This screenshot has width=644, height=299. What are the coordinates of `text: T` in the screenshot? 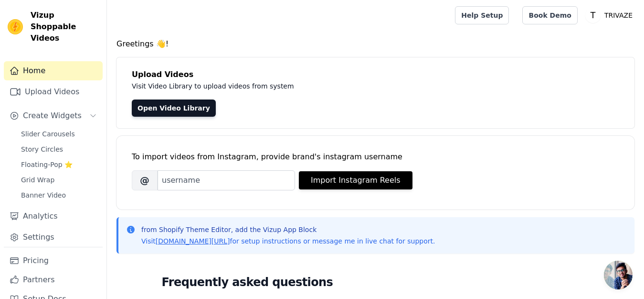 It's located at (593, 16).